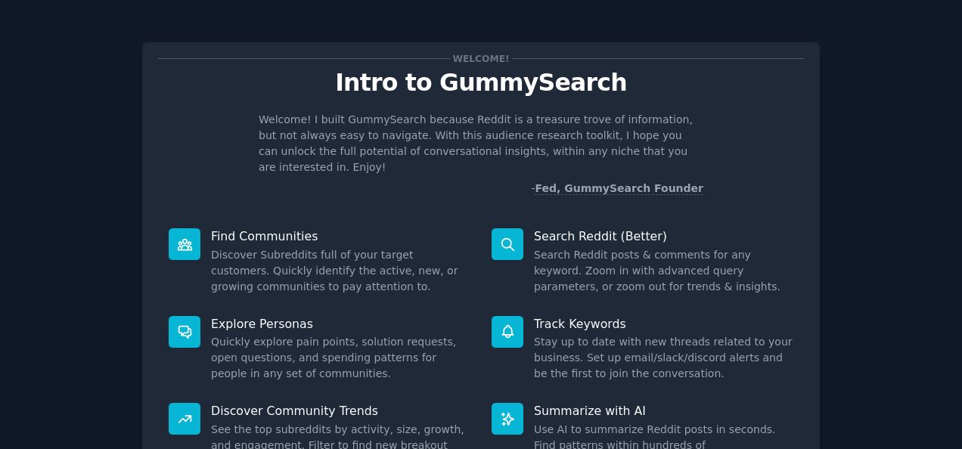 Image resolution: width=962 pixels, height=449 pixels. I want to click on p: Search Reddit (Better), so click(663, 236).